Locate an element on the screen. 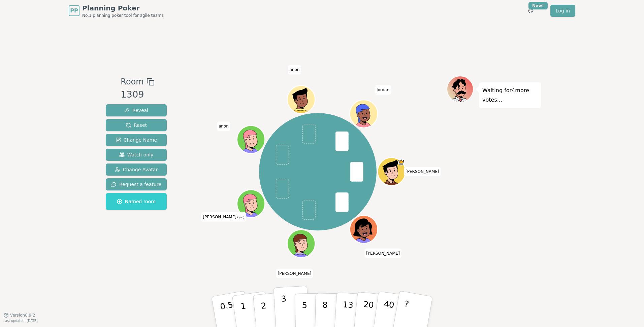  button: Click to change your avatar is located at coordinates (251, 204).